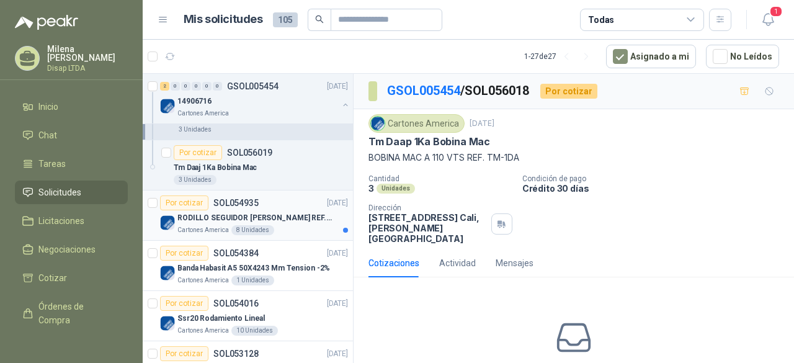  What do you see at coordinates (429, 141) in the screenshot?
I see `p: Tm Daap 1Ka Bobina Mac` at bounding box center [429, 141].